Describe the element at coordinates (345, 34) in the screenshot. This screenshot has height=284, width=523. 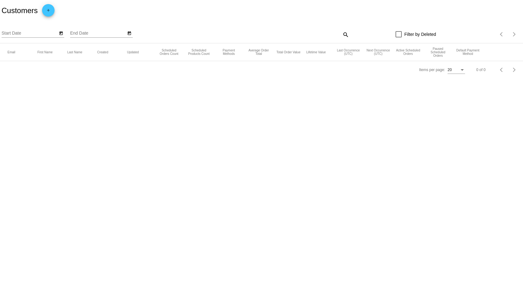
I see `mat-icon: search` at that location.